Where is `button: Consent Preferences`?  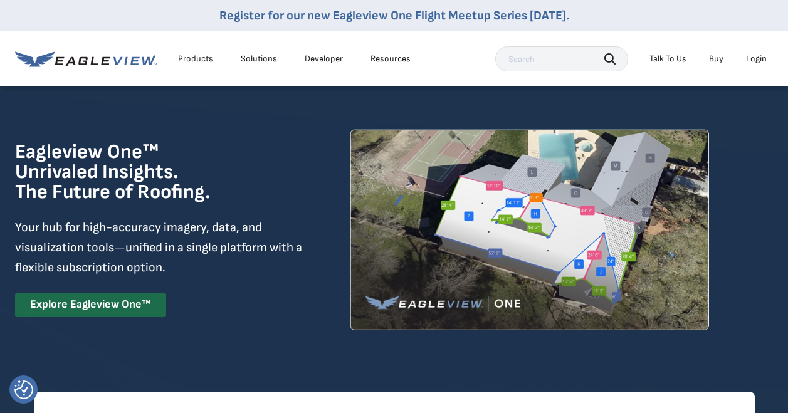
button: Consent Preferences is located at coordinates (24, 390).